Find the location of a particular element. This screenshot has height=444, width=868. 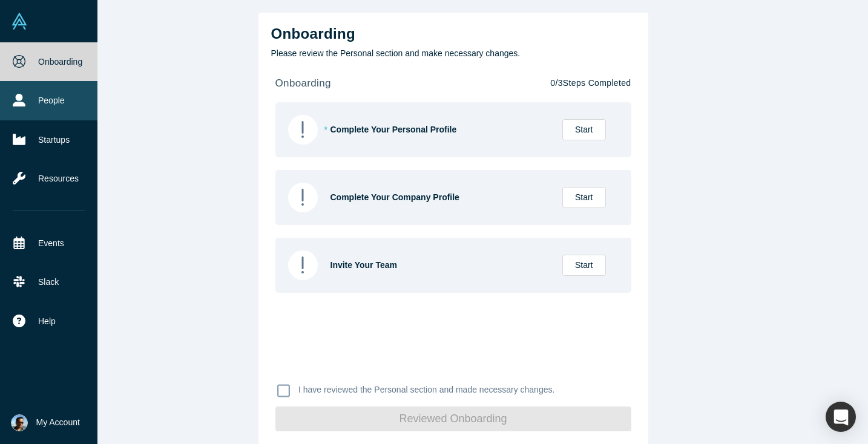

div: Invite Your Team is located at coordinates (440, 265).